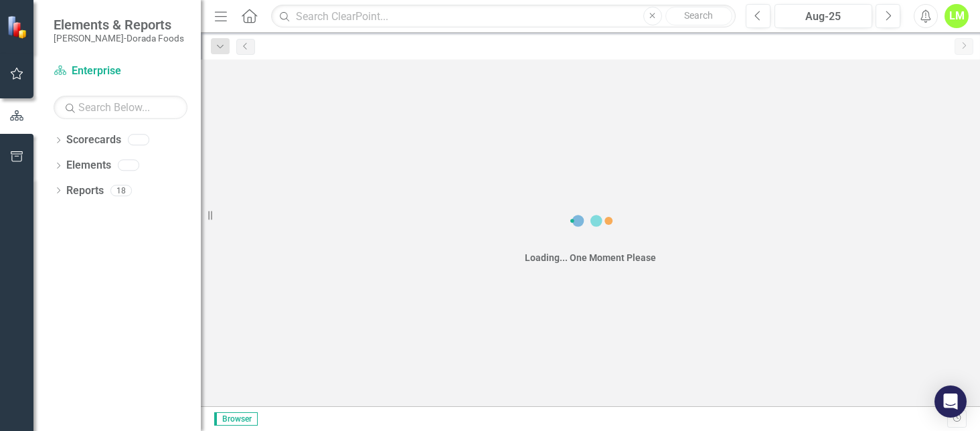  What do you see at coordinates (823, 17) in the screenshot?
I see `div: Aug-25` at bounding box center [823, 17].